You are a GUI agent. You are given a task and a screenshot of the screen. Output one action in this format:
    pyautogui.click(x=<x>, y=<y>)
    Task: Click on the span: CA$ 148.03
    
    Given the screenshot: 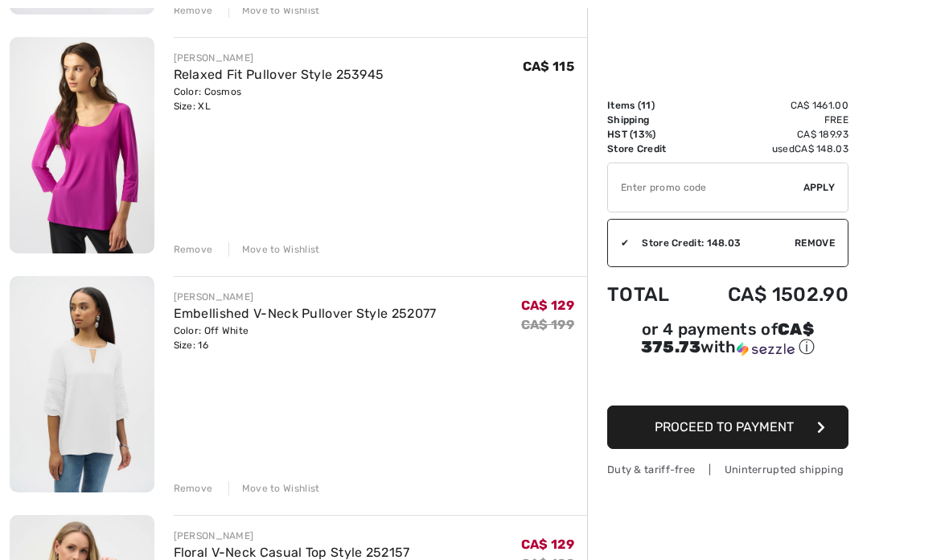 What is the action you would take?
    pyautogui.click(x=821, y=149)
    